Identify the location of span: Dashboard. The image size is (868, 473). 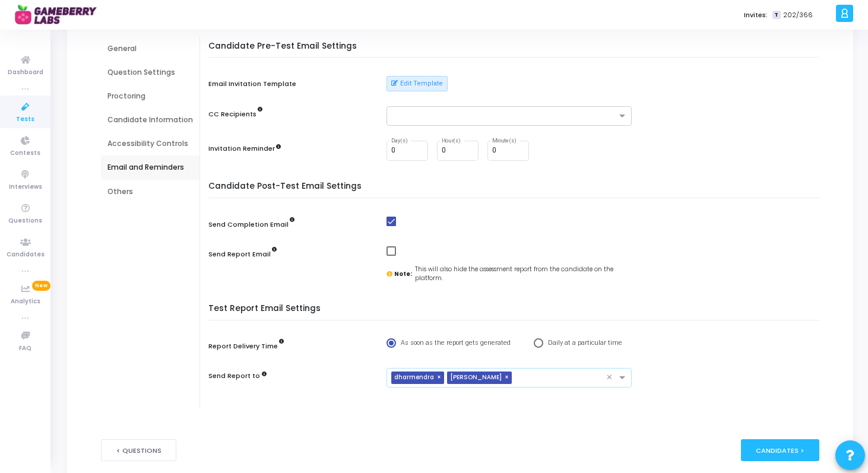
(26, 73).